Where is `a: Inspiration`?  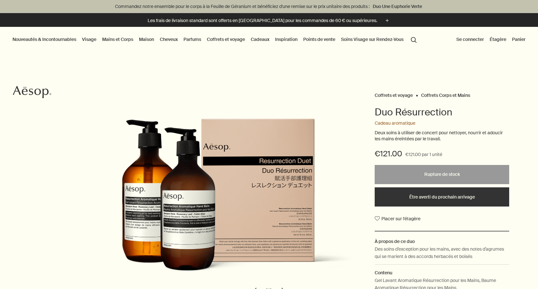
a: Inspiration is located at coordinates (286, 39).